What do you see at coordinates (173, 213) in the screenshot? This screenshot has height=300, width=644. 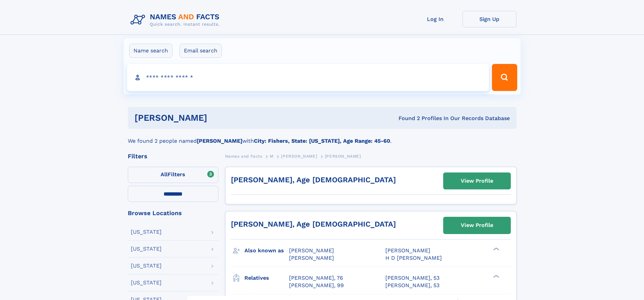 I see `div: Browse Locations` at bounding box center [173, 213].